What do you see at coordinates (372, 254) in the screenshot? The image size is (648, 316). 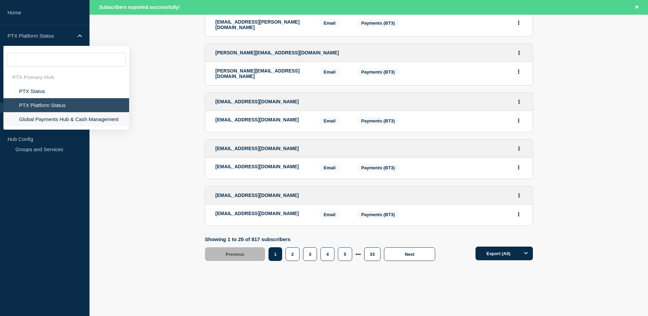 I see `button: 33` at bounding box center [372, 254].